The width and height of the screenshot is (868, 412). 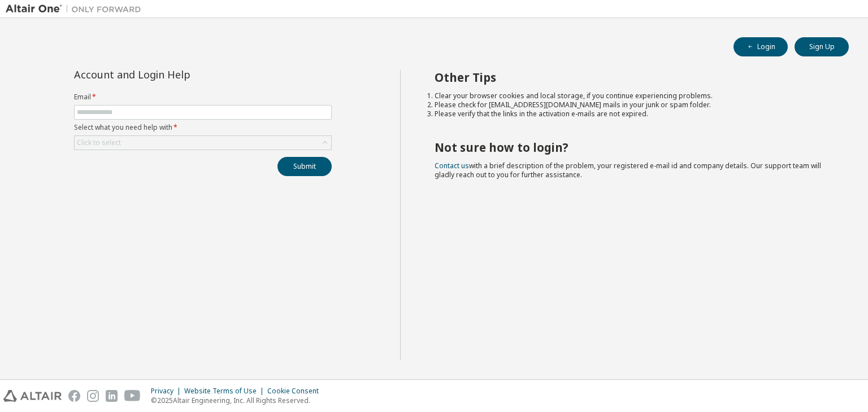 I want to click on img: Altair One, so click(x=77, y=9).